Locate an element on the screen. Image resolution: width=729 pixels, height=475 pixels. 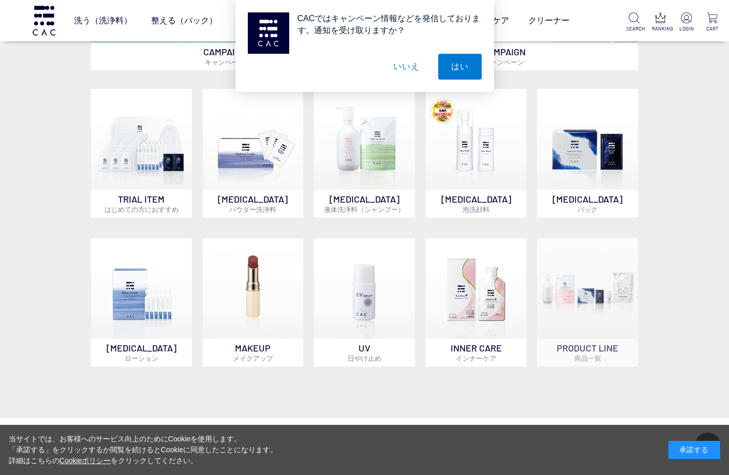
span: 液体洗浄料（シャンプー） is located at coordinates (364, 209).